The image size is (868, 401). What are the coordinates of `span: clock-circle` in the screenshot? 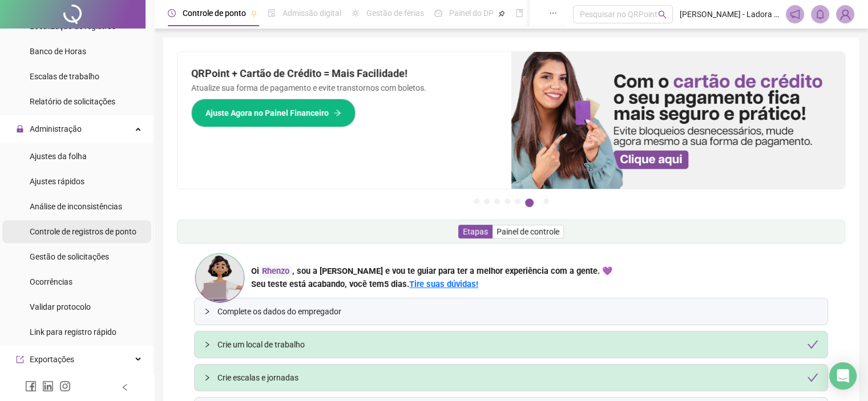 It's located at (172, 13).